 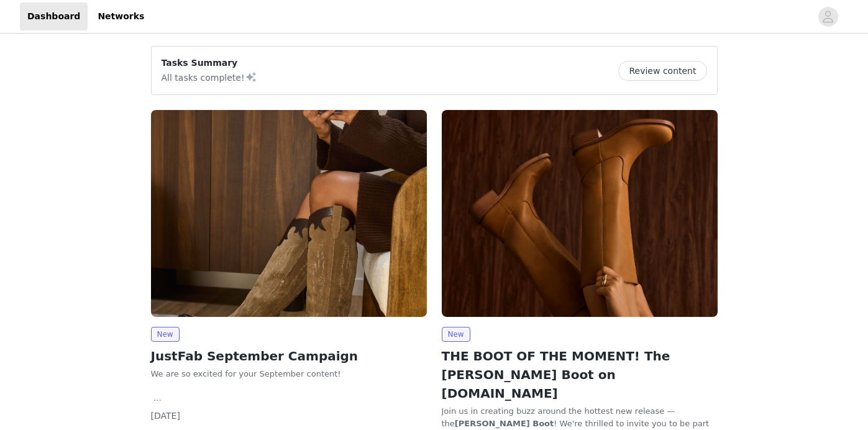 What do you see at coordinates (289, 356) in the screenshot?
I see `h2: JustFab September Campaign` at bounding box center [289, 356].